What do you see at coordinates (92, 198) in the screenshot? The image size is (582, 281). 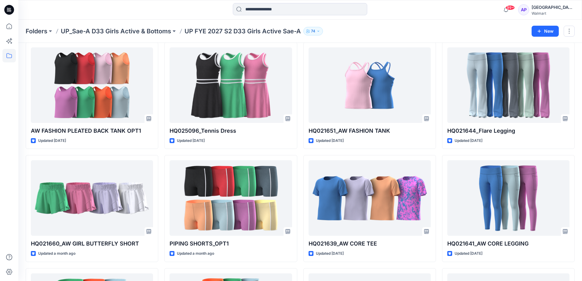 I see `a: HQ021660_AW GIRL BUTTERFLY SHORT` at bounding box center [92, 198].